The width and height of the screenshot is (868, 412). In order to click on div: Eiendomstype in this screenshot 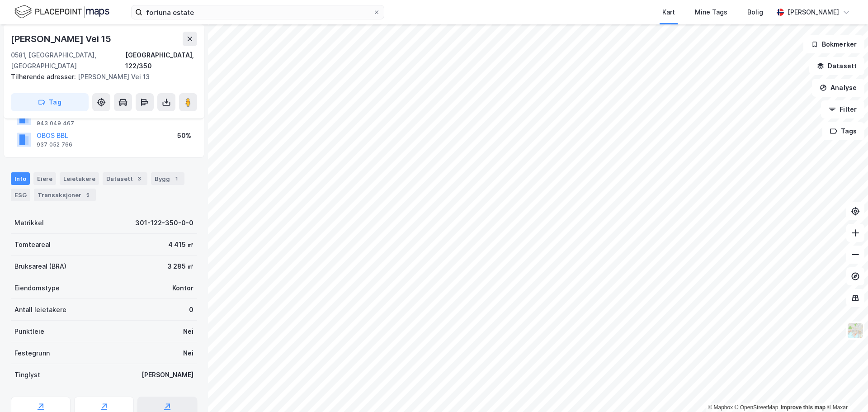, I will do `click(37, 288)`.